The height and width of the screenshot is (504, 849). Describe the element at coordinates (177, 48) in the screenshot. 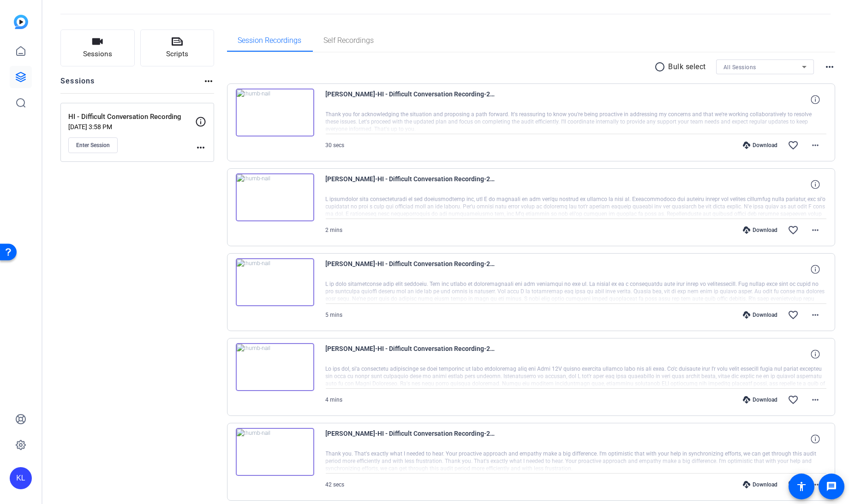

I see `button: Scripts` at that location.